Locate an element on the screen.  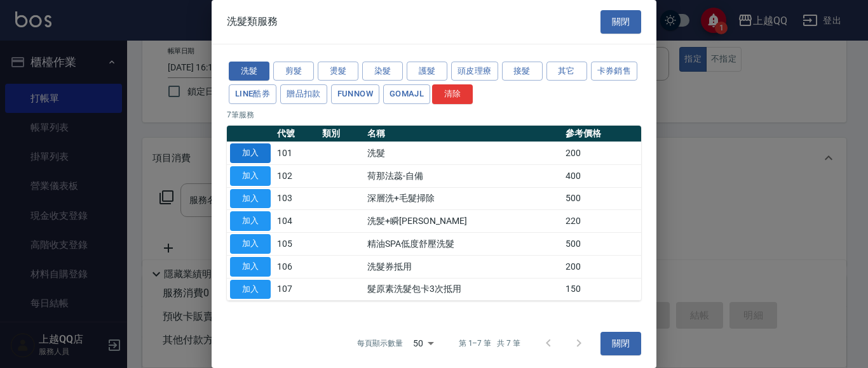
button: 剪髮 is located at coordinates (294, 71).